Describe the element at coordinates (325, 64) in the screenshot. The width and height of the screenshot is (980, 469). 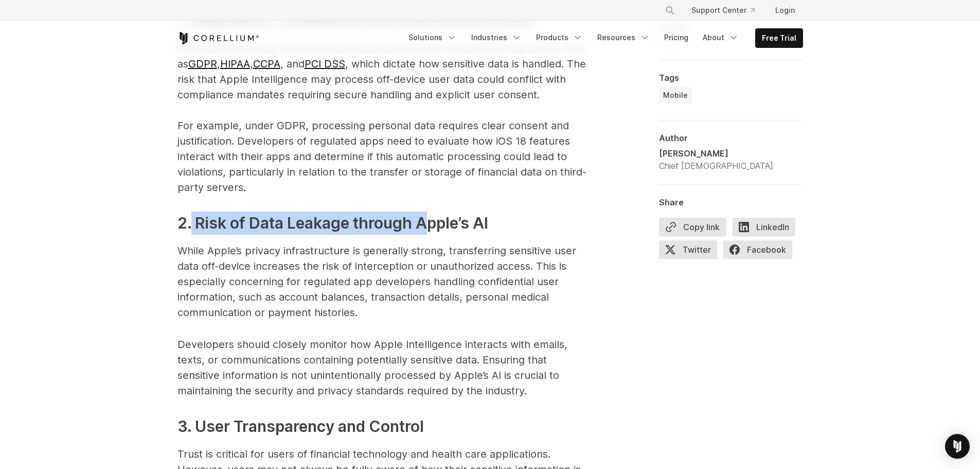
I see `a: PCI DSS` at that location.